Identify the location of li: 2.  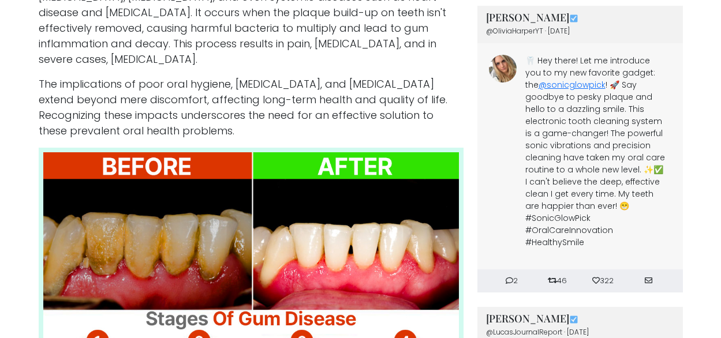
(512, 282).